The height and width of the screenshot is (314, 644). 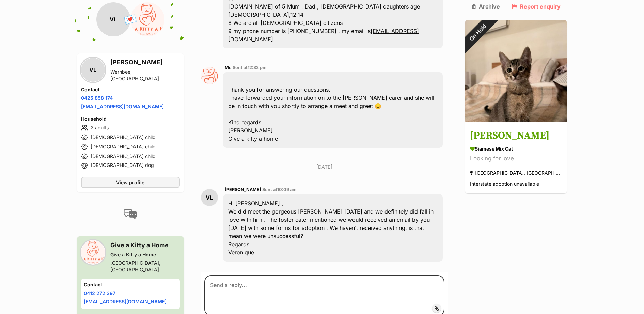 What do you see at coordinates (130, 119) in the screenshot?
I see `h4: Household` at bounding box center [130, 119].